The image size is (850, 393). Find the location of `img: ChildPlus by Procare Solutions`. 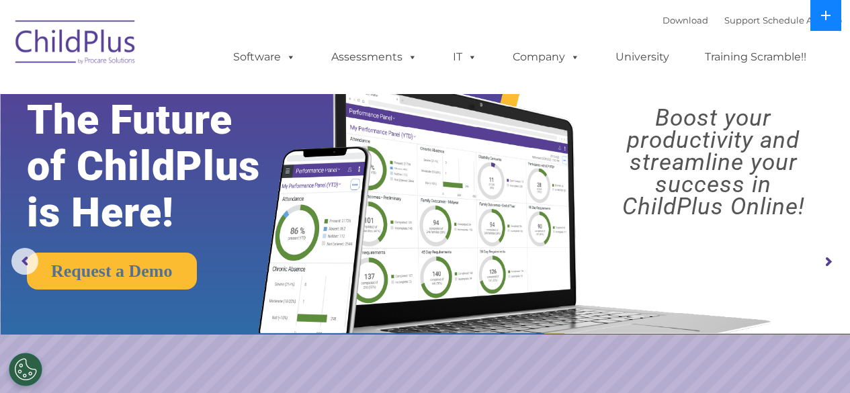

img: ChildPlus by Procare Solutions is located at coordinates (76, 44).